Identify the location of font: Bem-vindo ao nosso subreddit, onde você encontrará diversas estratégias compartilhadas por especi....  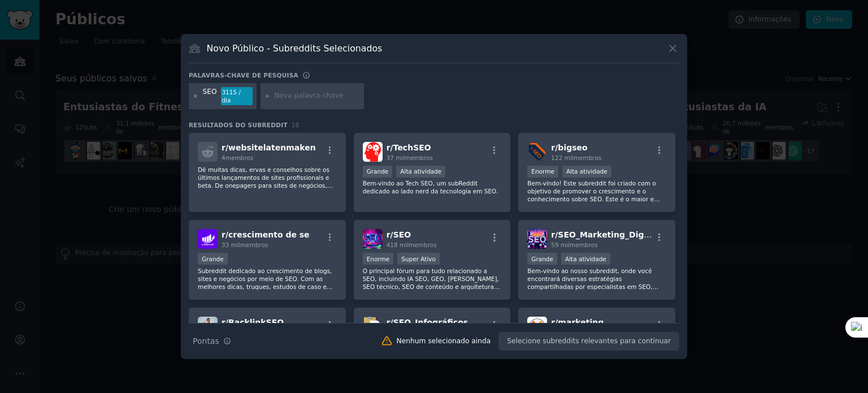
(596, 314).